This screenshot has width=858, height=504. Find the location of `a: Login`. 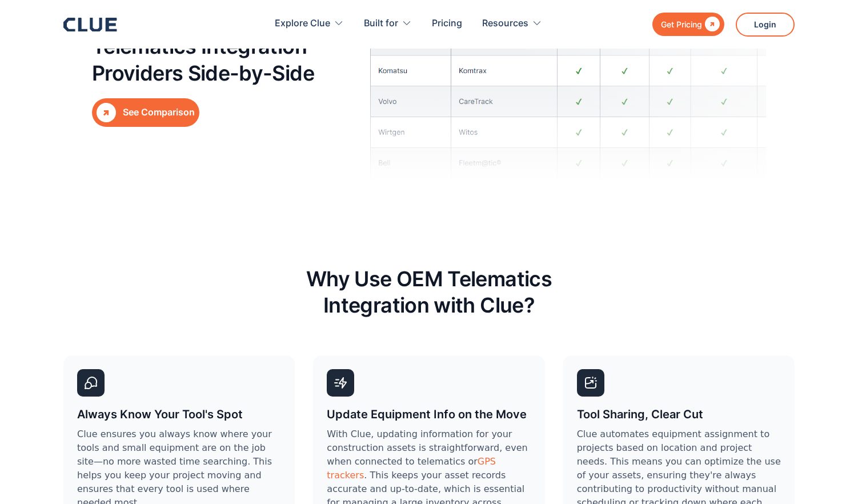

a: Login is located at coordinates (765, 24).